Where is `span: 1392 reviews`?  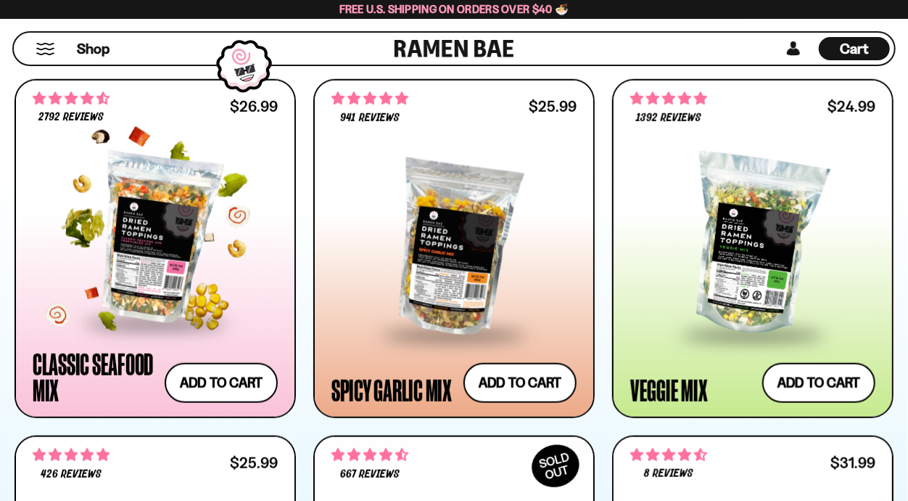
span: 1392 reviews is located at coordinates (669, 118).